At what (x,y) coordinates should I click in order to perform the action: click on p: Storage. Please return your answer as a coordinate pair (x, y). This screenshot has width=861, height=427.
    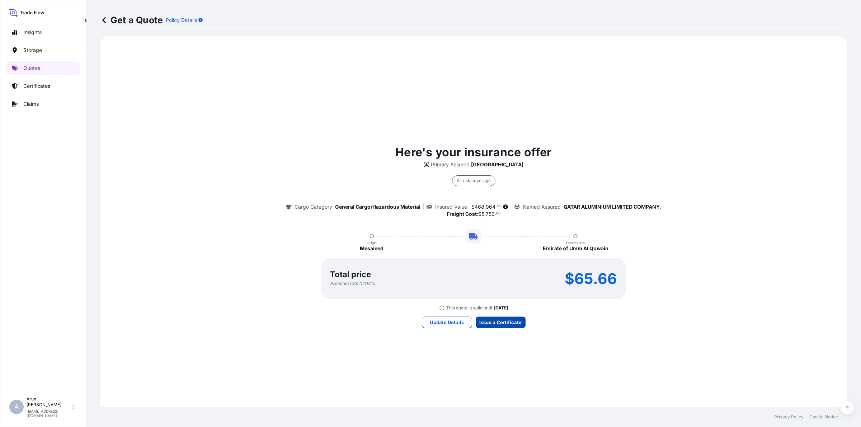
    Looking at the image, I should click on (33, 50).